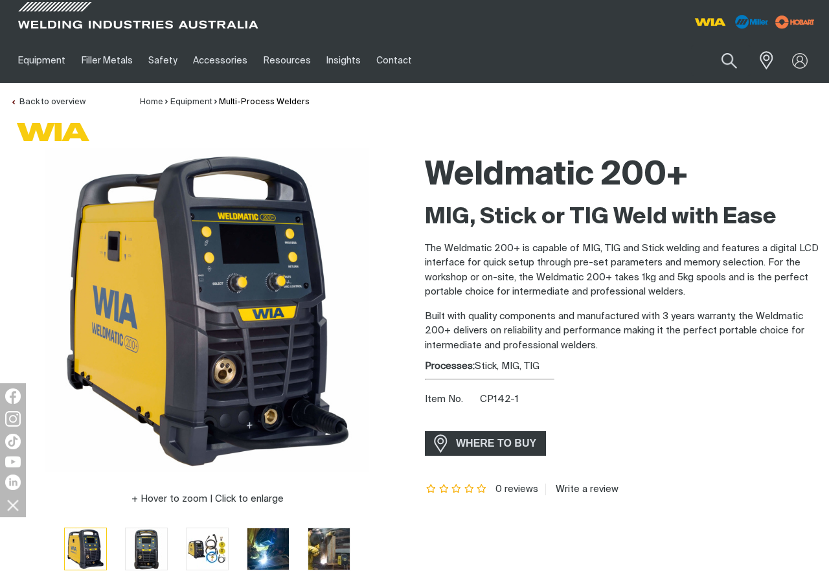 The width and height of the screenshot is (829, 582). What do you see at coordinates (622, 175) in the screenshot?
I see `h1: Weldmatic 200+` at bounding box center [622, 175].